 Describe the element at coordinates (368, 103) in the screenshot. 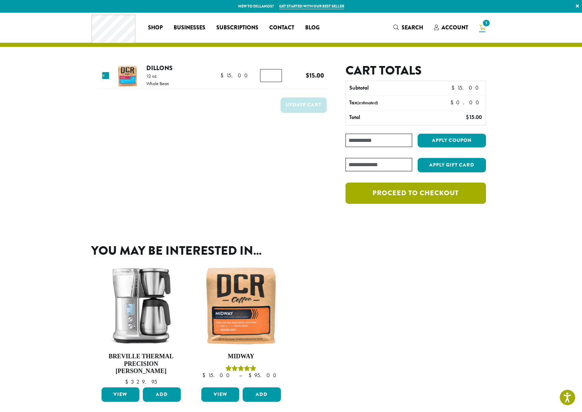

I see `small: (estimated)` at that location.